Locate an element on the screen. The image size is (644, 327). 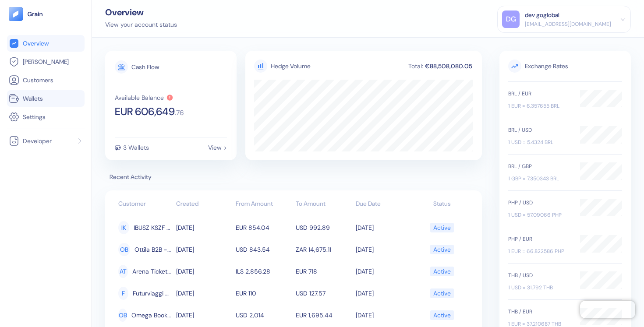
td: ILS 2,856.28 is located at coordinates (263, 271).